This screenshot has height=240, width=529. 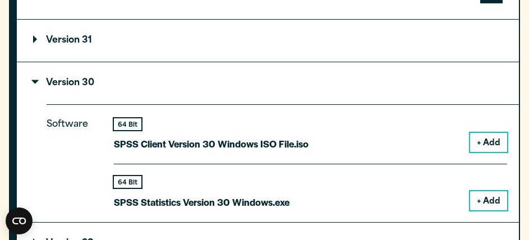 I want to click on p: Version 31, so click(x=62, y=40).